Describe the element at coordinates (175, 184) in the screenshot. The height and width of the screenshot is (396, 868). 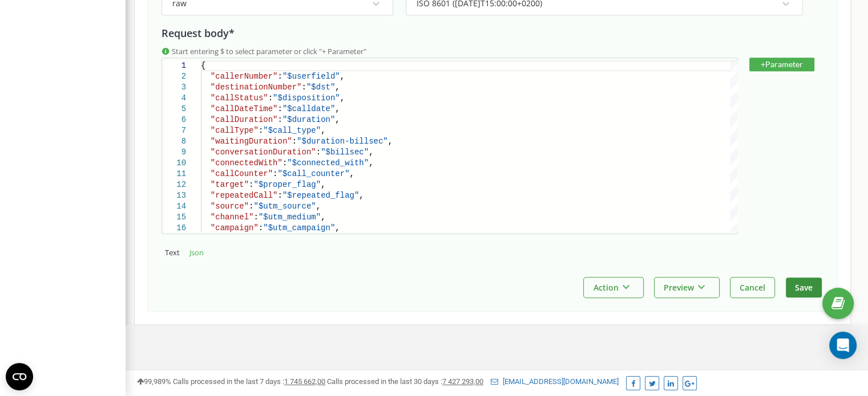
I see `div: 12` at that location.